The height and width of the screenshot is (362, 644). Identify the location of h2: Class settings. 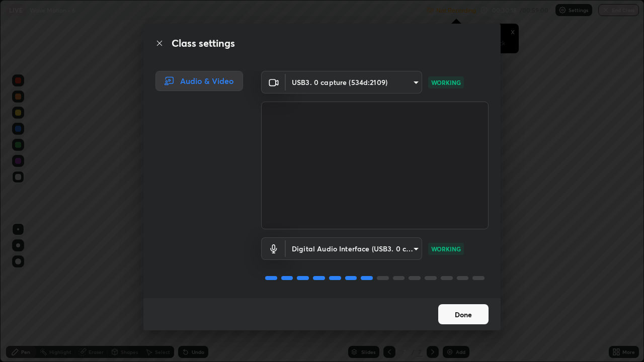
(203, 43).